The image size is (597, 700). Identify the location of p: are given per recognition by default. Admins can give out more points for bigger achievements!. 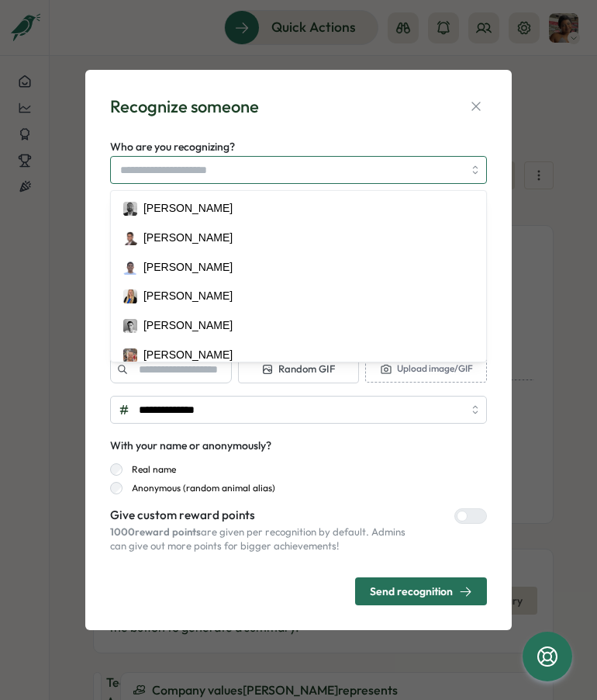
(259, 539).